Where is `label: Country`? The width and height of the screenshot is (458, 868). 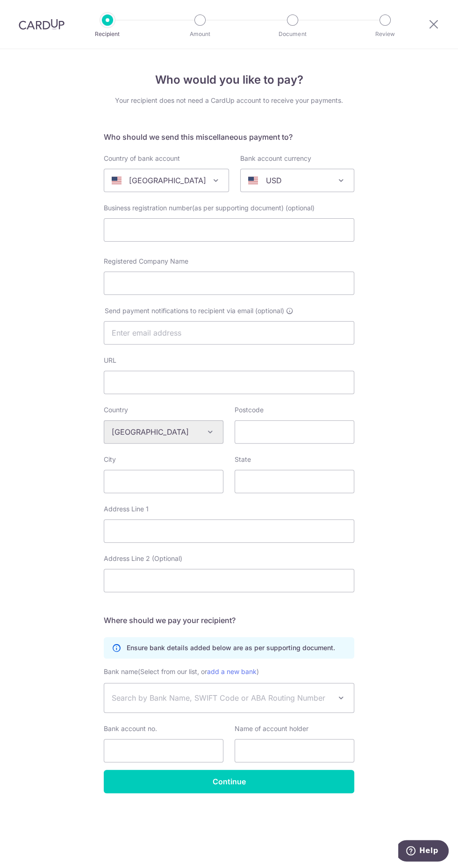
label: Country is located at coordinates (116, 410).